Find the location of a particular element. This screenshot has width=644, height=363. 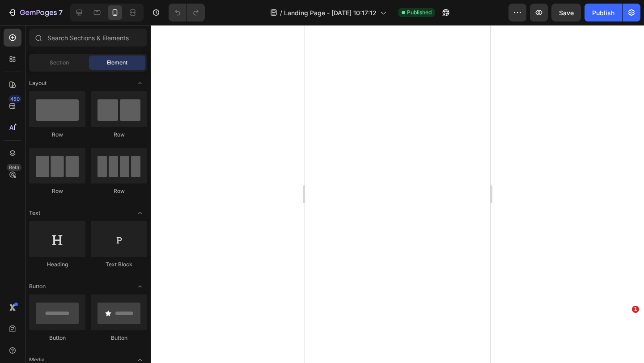

div: Text Block is located at coordinates (119, 264).